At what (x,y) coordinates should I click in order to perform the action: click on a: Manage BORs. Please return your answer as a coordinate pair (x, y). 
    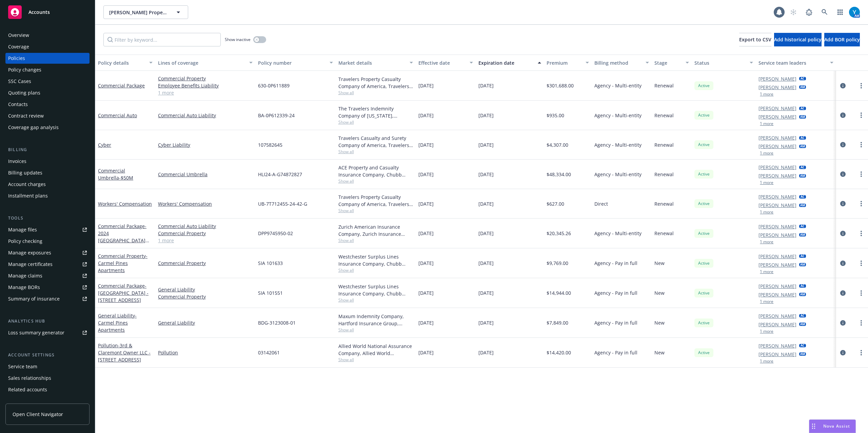
    Looking at the image, I should click on (48, 287).